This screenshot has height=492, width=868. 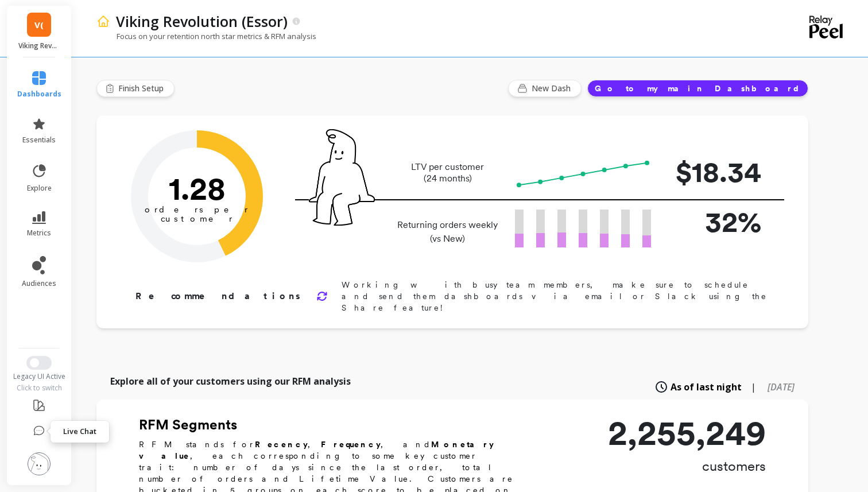 What do you see at coordinates (39, 140) in the screenshot?
I see `span: essentials` at bounding box center [39, 140].